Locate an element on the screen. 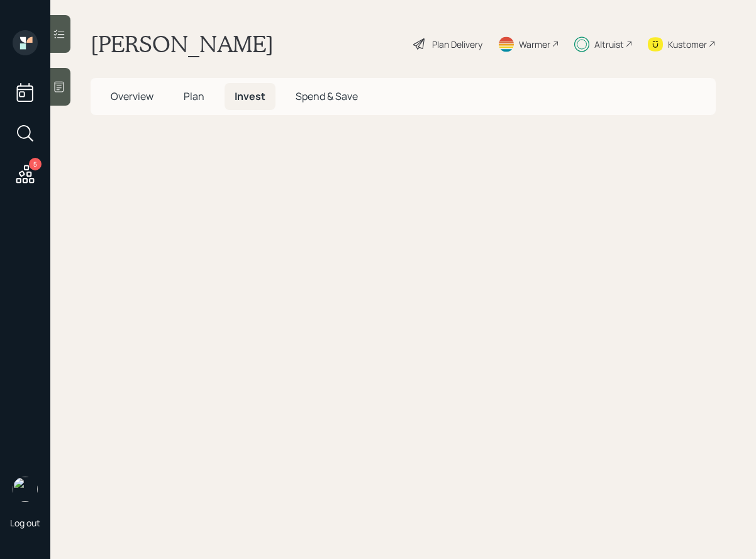  div: 5 is located at coordinates (35, 164).